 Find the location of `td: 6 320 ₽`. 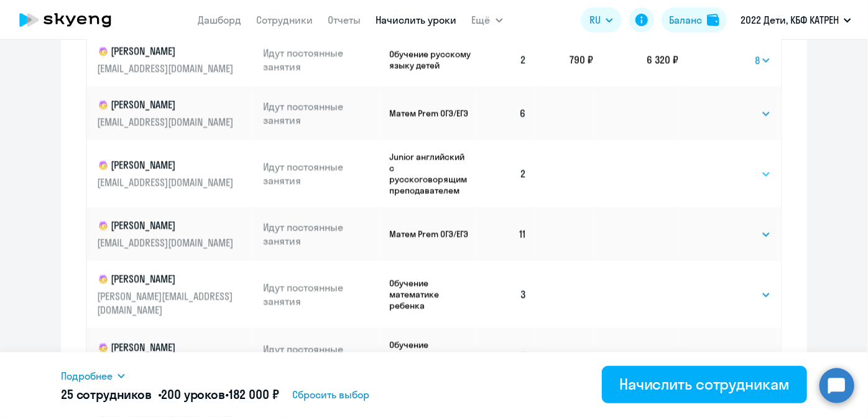

td: 6 320 ₽ is located at coordinates (637, 59).